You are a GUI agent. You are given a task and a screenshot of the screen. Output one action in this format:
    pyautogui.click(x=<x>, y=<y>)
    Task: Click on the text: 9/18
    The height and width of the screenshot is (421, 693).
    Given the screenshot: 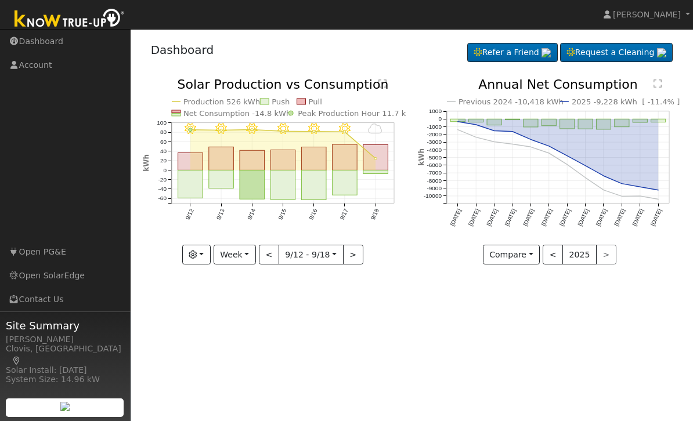 What is the action you would take?
    pyautogui.click(x=375, y=214)
    